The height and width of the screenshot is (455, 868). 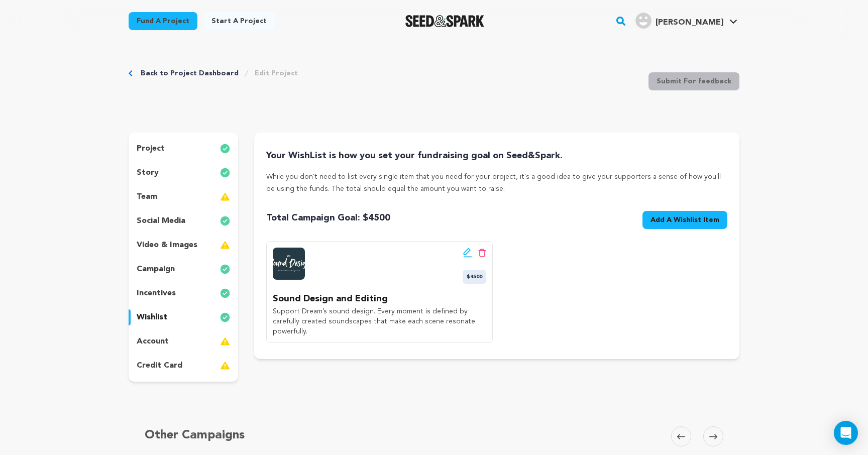 What do you see at coordinates (184, 269) in the screenshot?
I see `button: campaign` at bounding box center [184, 269].